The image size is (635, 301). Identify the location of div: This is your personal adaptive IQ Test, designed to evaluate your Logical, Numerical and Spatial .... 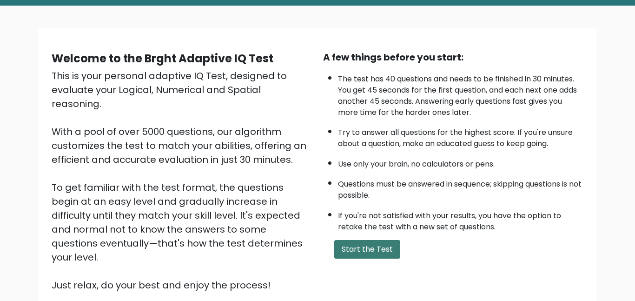
(182, 180).